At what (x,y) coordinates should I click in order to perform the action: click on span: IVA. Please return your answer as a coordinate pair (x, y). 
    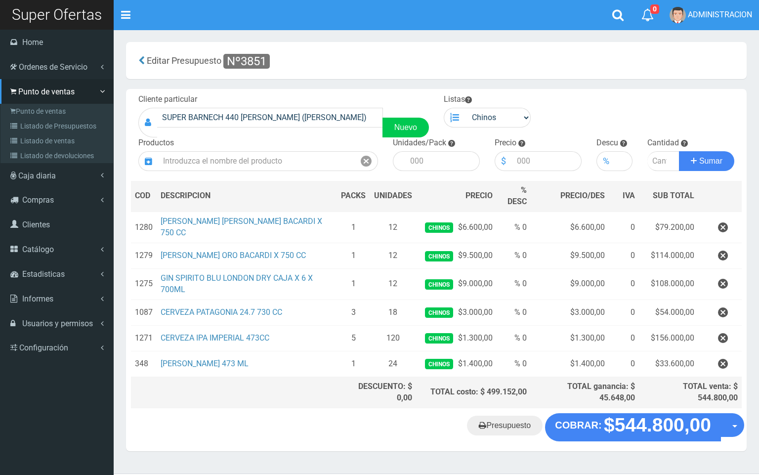
    Looking at the image, I should click on (629, 195).